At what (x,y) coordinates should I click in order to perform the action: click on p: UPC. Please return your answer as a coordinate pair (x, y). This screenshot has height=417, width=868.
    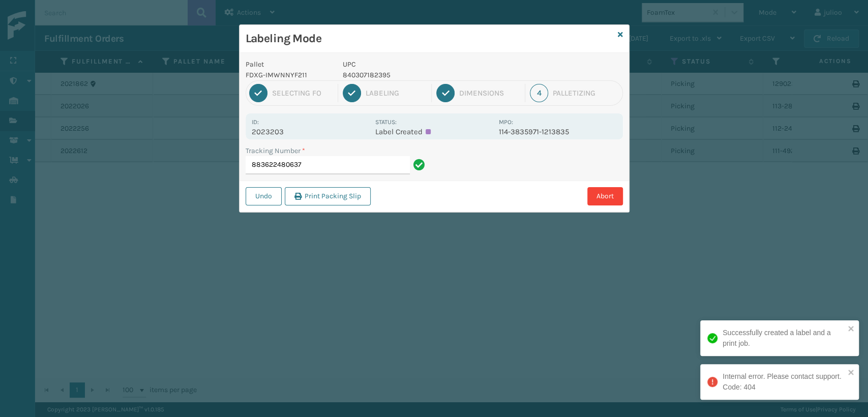
    Looking at the image, I should click on (417, 64).